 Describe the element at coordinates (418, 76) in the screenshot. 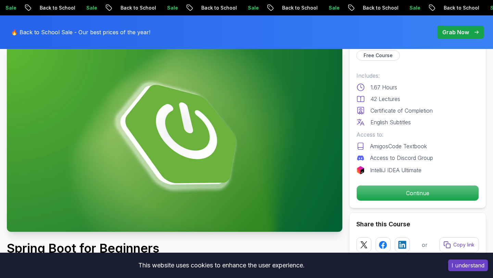

I see `p: Includes:` at that location.